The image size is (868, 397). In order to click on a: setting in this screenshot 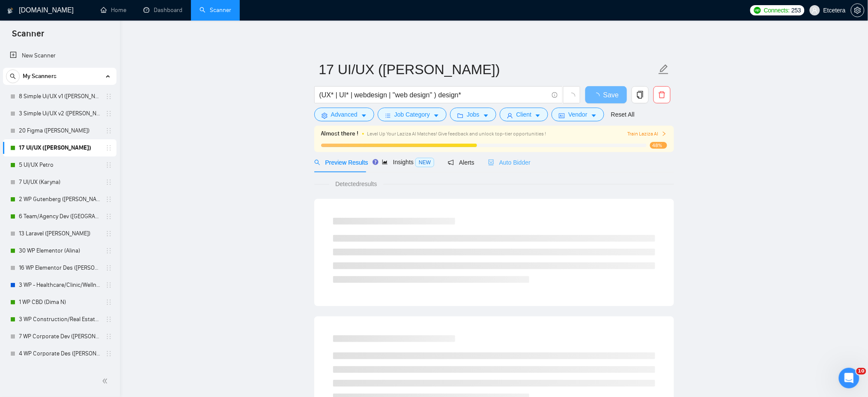, I will do `click(858, 10)`.